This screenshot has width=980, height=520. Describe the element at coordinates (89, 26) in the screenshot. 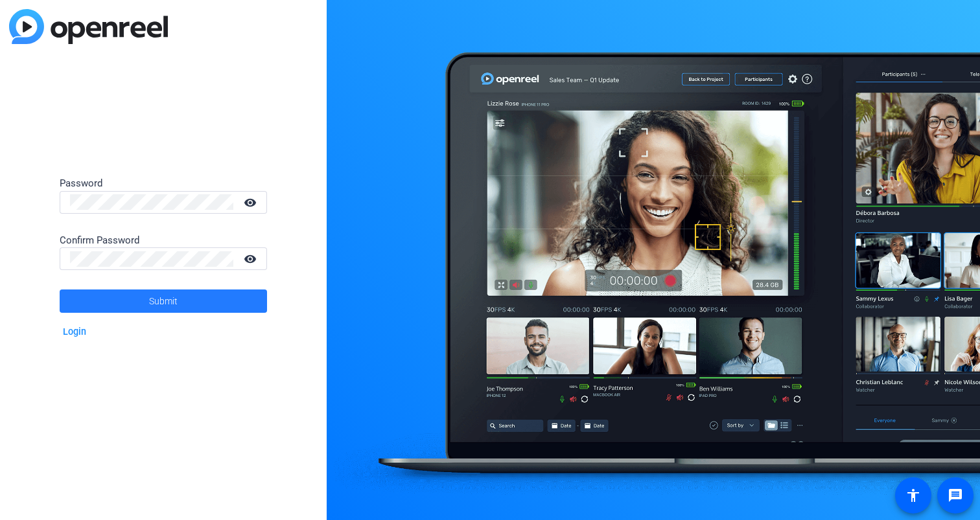

I see `img: blue-gradient.svg` at that location.